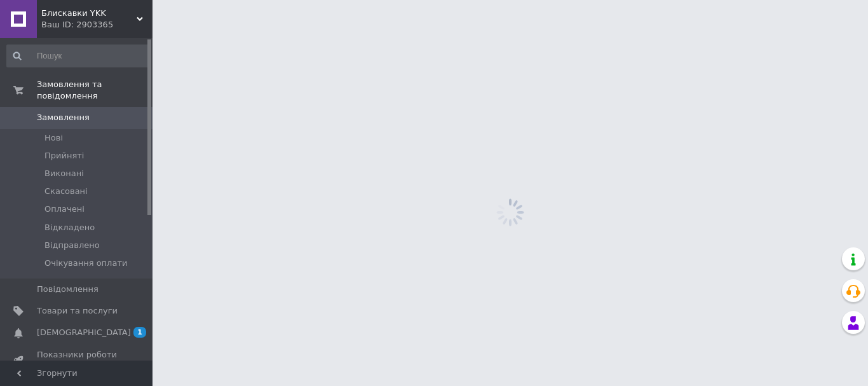 This screenshot has height=386, width=868. What do you see at coordinates (78, 56) in the screenshot?
I see `input: Пошук` at bounding box center [78, 56].